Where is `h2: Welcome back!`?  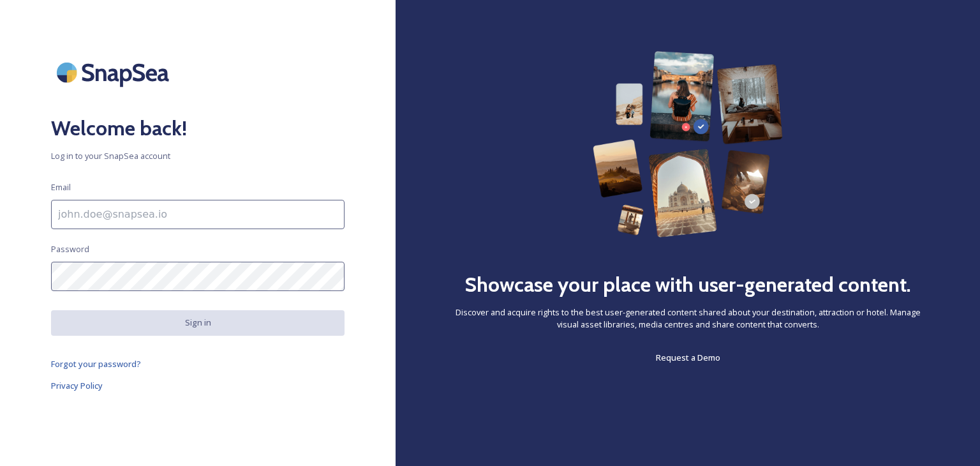 h2: Welcome back! is located at coordinates (198, 129).